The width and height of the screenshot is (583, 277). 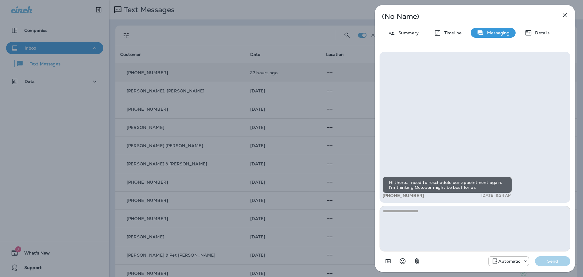 I want to click on p: Automatic, so click(x=509, y=261).